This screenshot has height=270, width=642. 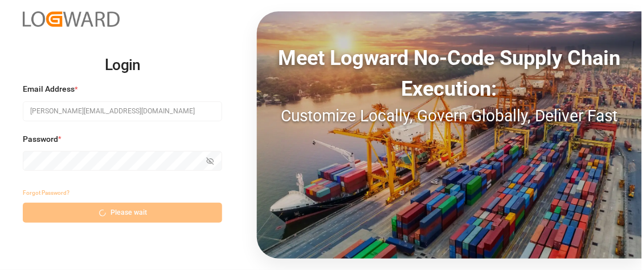 What do you see at coordinates (48, 89) in the screenshot?
I see `span: Email Address` at bounding box center [48, 89].